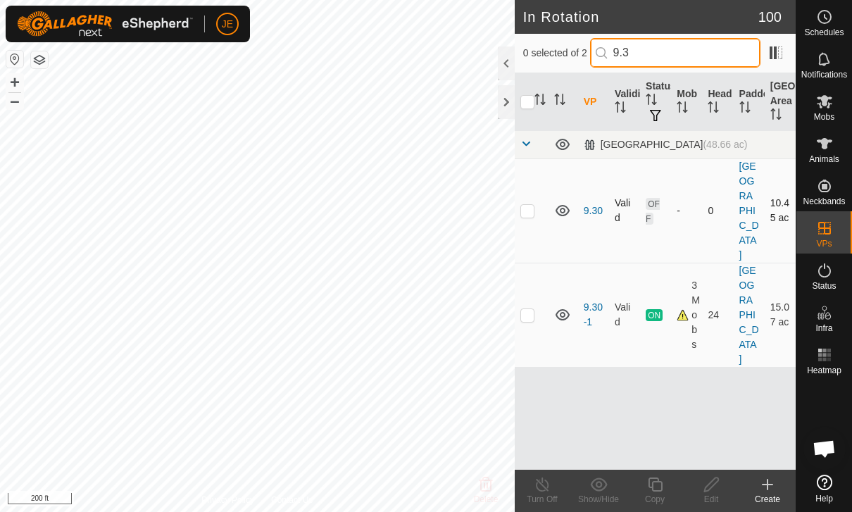 This screenshot has height=512, width=852. Describe the element at coordinates (824, 117) in the screenshot. I see `span: Mobs` at that location.